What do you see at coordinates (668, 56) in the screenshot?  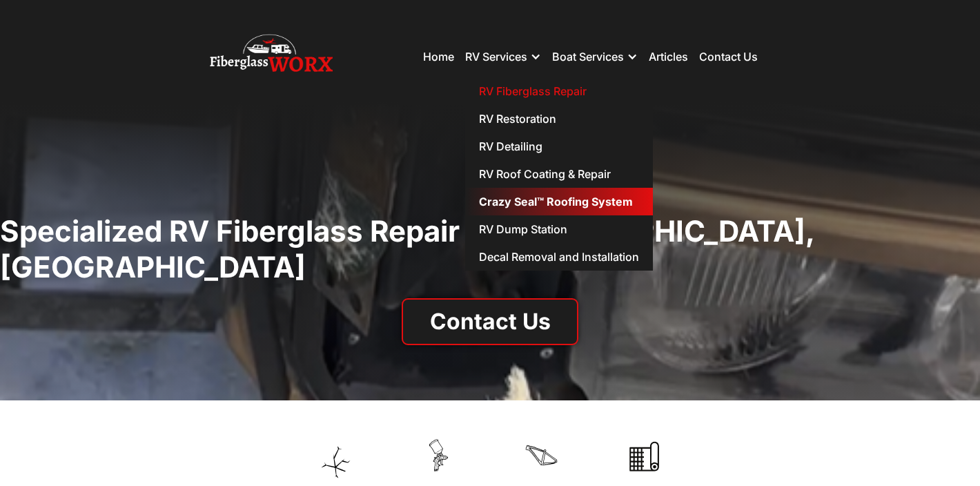 I see `a: Articles` at bounding box center [668, 56].